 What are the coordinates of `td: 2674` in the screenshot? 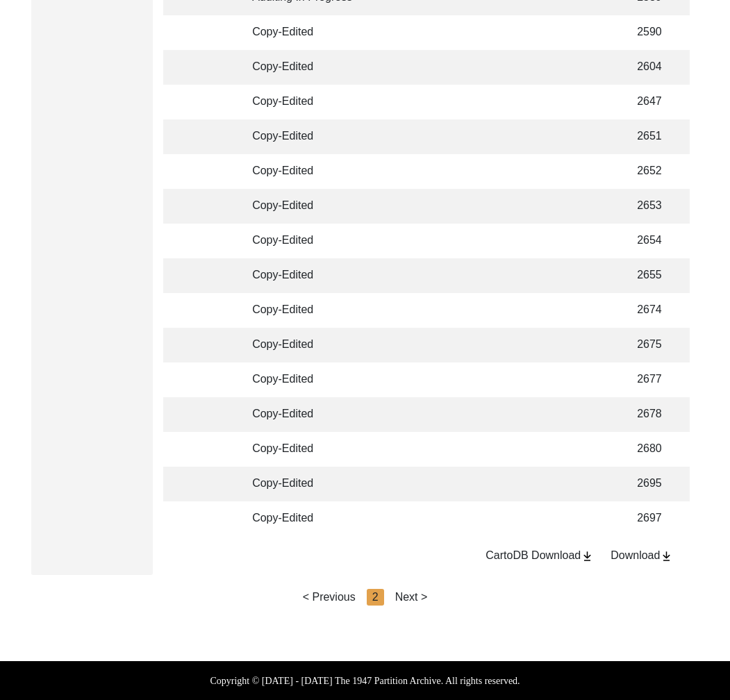 It's located at (650, 310).